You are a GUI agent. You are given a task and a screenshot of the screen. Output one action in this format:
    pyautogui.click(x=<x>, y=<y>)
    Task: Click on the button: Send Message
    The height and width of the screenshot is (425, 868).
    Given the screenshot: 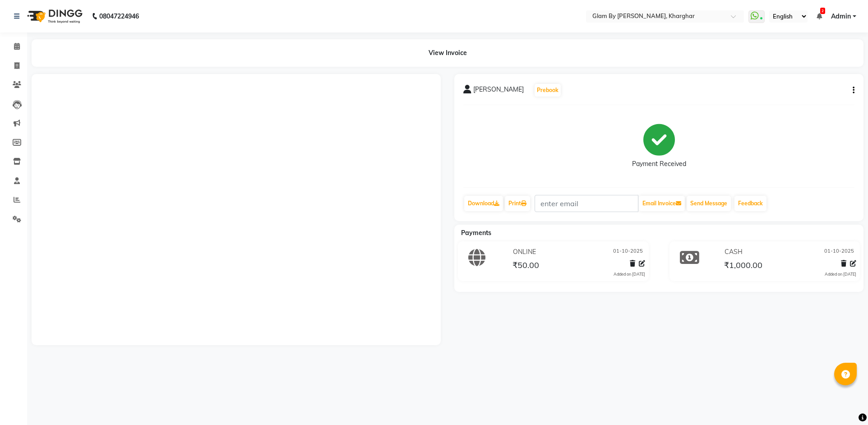 What is the action you would take?
    pyautogui.click(x=709, y=203)
    